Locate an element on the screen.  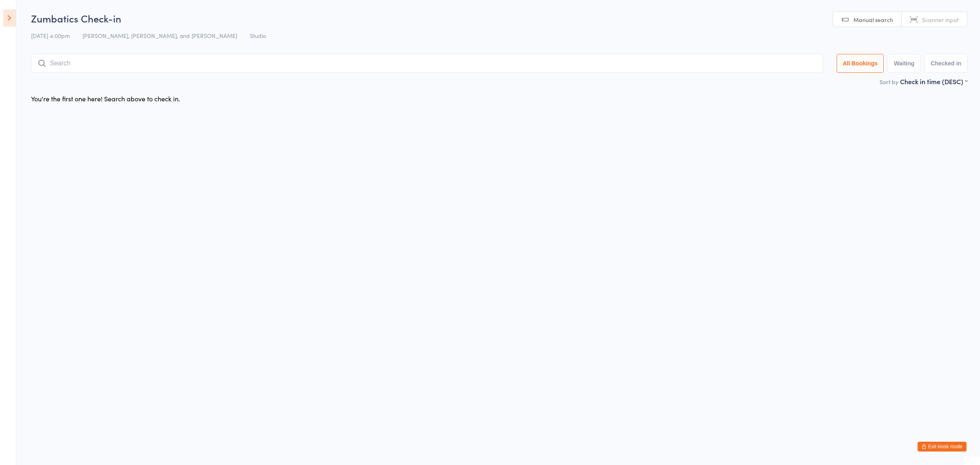
button: All Bookings is located at coordinates (861, 63).